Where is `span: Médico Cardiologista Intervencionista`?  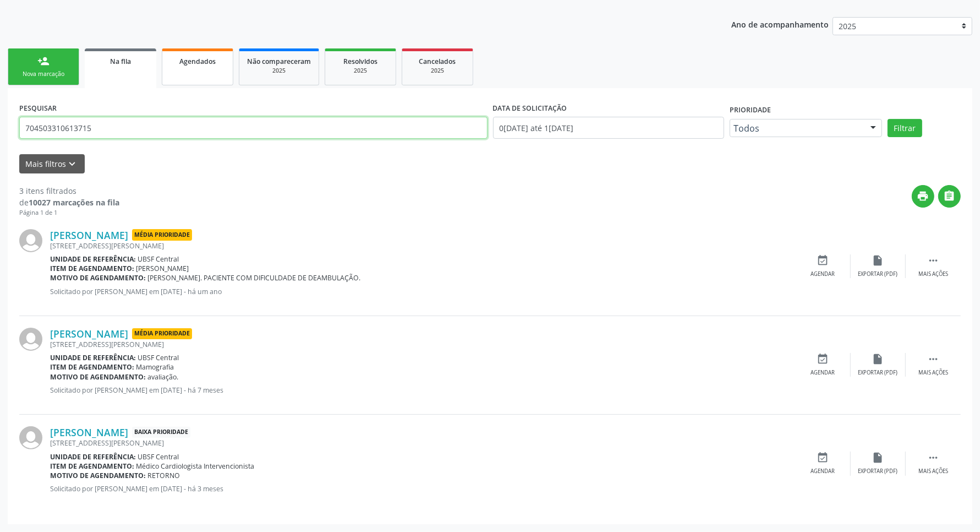 span: Médico Cardiologista Intervencionista is located at coordinates (195, 465).